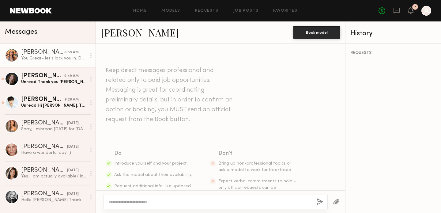 The width and height of the screenshot is (441, 213). Describe the element at coordinates (151, 163) in the screenshot. I see `span: Introduce yourself and your project.` at that location.